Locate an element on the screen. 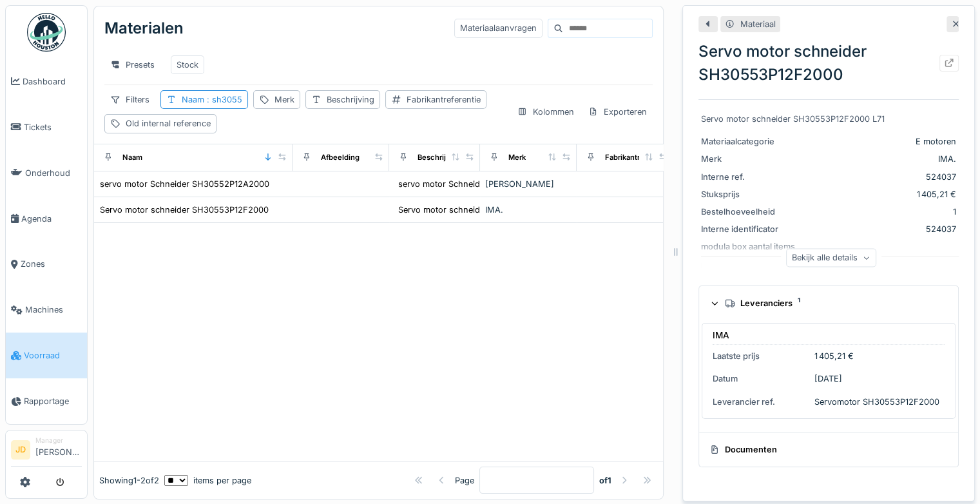 The width and height of the screenshot is (980, 504). span: Onderhoud is located at coordinates (54, 173).